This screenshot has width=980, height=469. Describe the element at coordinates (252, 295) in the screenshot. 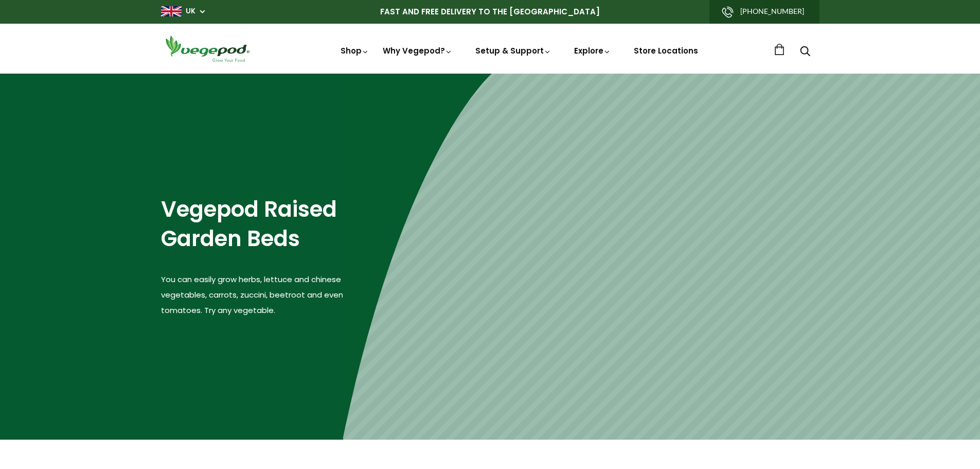

I see `p: You can easily grow herbs, lettuce and chinese vegetables, carrots, zuccini, beetroot and even to...` at that location.